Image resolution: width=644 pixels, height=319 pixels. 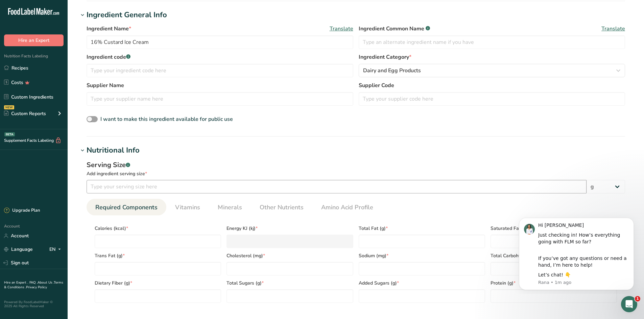 What do you see at coordinates (16, 282) in the screenshot?
I see `a: Hire an Expert .` at bounding box center [16, 282].